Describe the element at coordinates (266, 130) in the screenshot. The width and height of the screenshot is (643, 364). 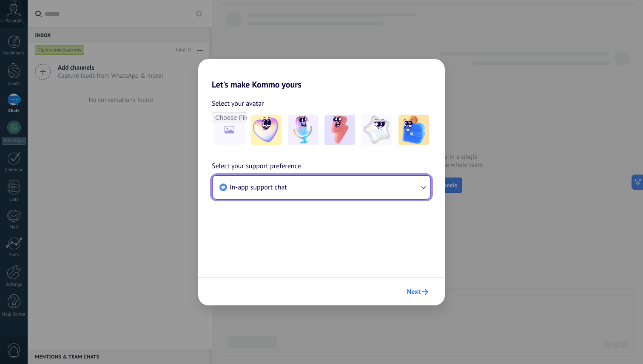
I see `img: -1.jpeg` at that location.